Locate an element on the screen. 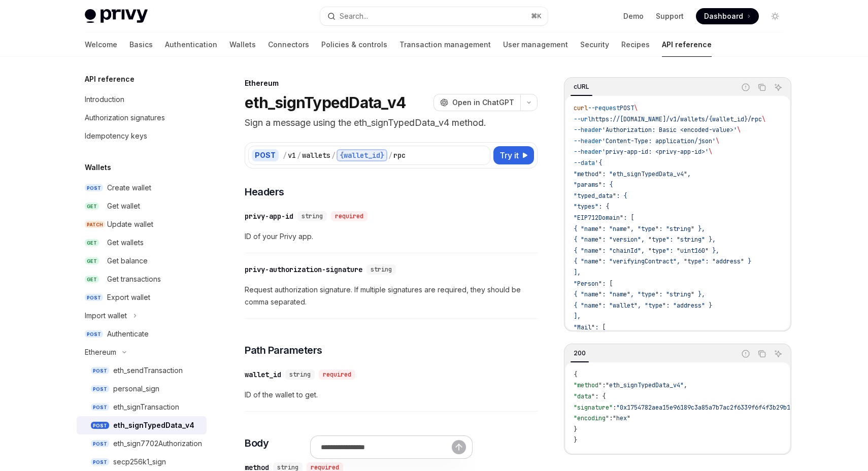 The height and width of the screenshot is (471, 868). a: POSTpersonal_sign is located at coordinates (142, 389).